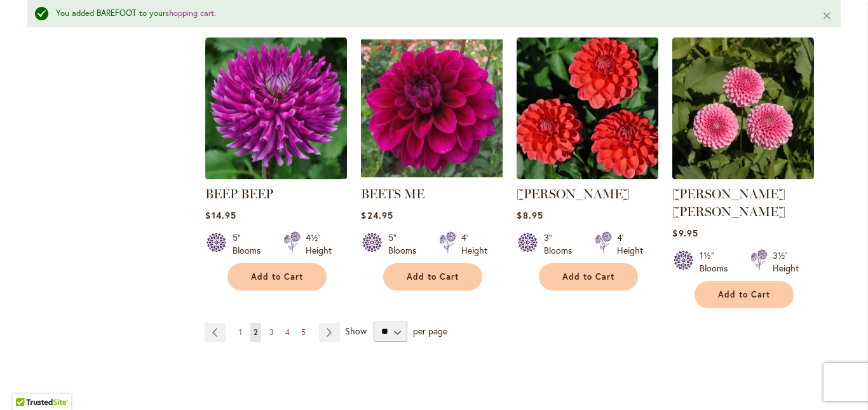  What do you see at coordinates (786, 262) in the screenshot?
I see `div: 3½' Height` at bounding box center [786, 262].